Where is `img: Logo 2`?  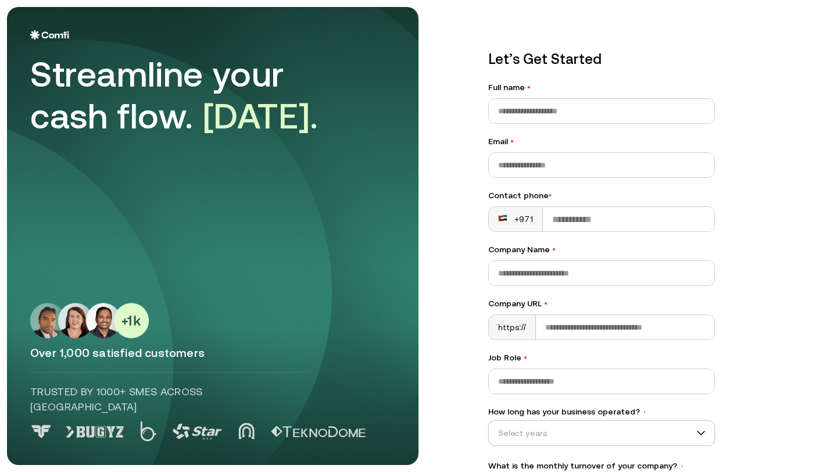
img: Logo 2 is located at coordinates (148, 431).